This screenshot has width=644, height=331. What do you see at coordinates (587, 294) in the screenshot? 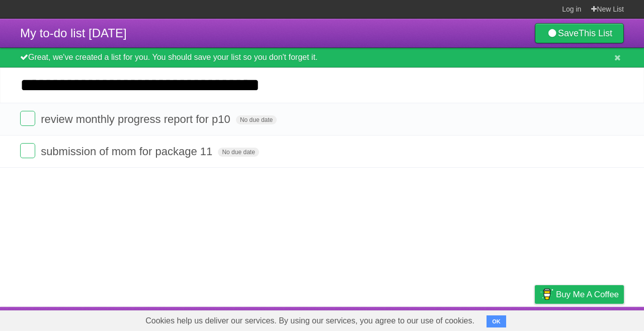
I see `span: Buy me a coffee` at bounding box center [587, 294].